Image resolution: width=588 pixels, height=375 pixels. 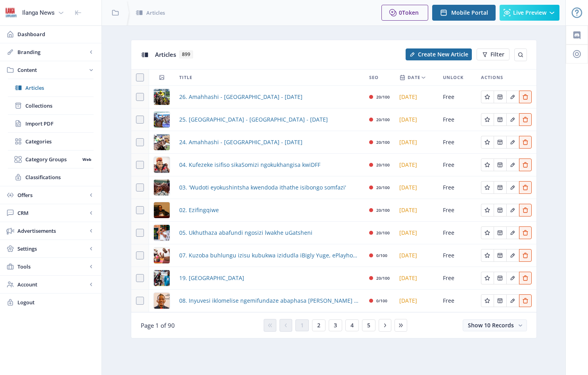 I want to click on a: Categories, so click(x=51, y=141).